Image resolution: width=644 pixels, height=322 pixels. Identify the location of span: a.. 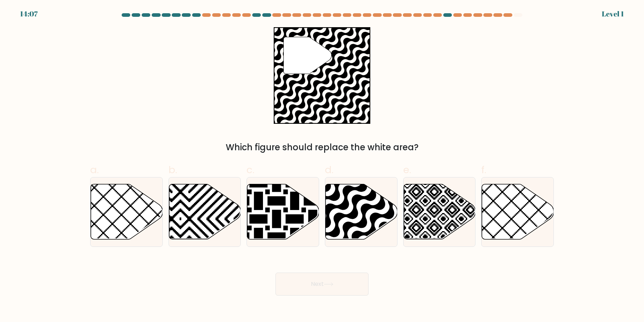
(94, 170).